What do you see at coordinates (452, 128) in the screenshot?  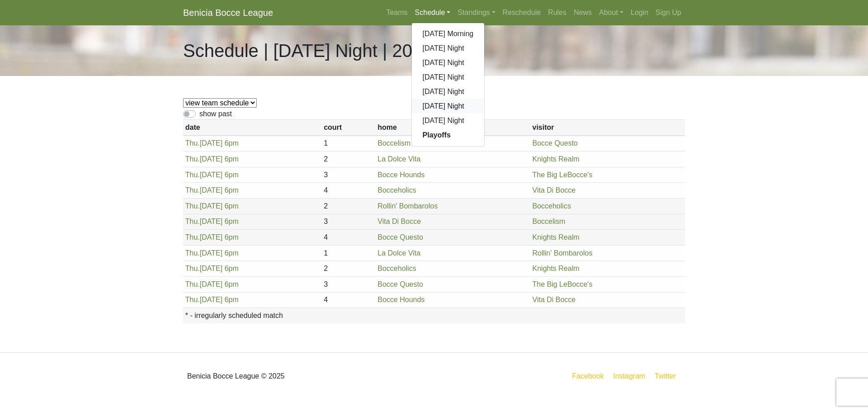 I see `th: home` at bounding box center [452, 128].